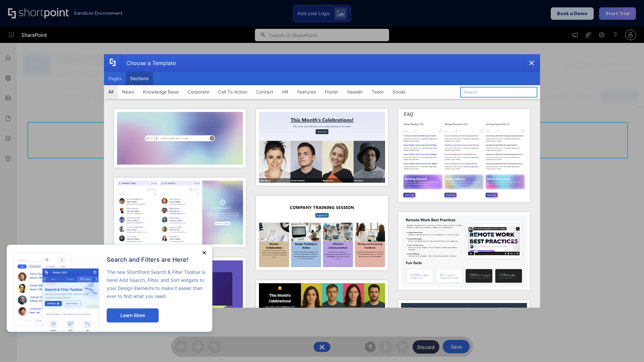 This screenshot has width=644, height=362. What do you see at coordinates (128, 92) in the screenshot?
I see `button: News` at bounding box center [128, 92].